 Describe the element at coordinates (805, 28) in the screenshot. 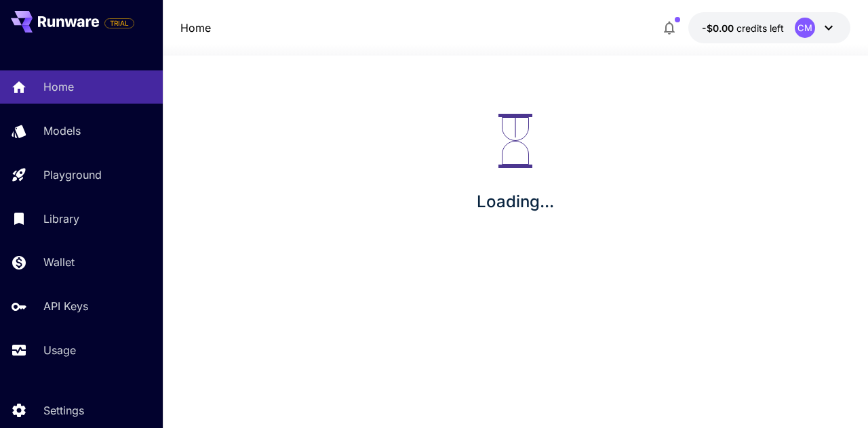

I see `div: CM` at that location.